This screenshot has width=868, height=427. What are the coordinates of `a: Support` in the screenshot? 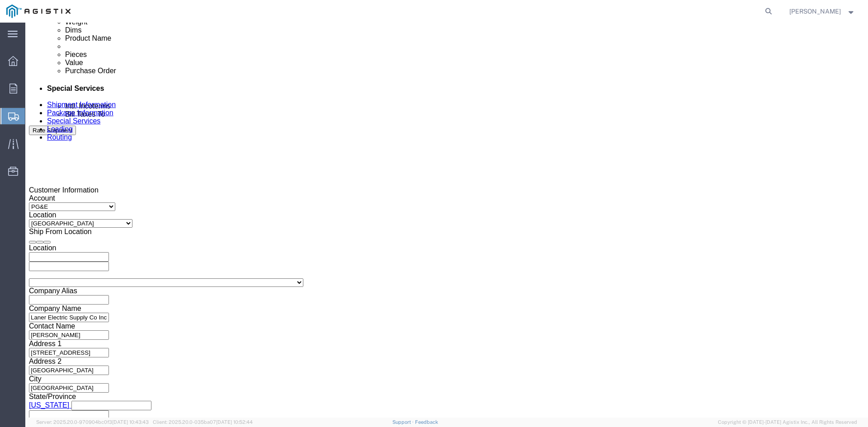 It's located at (404, 422).